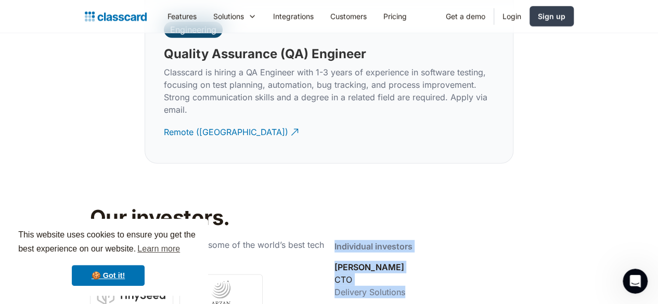 Image resolution: width=658 pixels, height=304 pixels. What do you see at coordinates (512, 16) in the screenshot?
I see `a: Login` at bounding box center [512, 16].